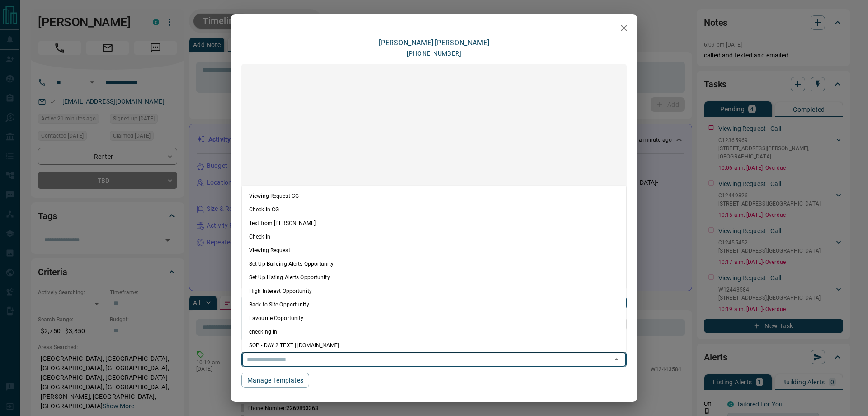  What do you see at coordinates (275, 380) in the screenshot?
I see `button: Manage Templates` at bounding box center [275, 380].